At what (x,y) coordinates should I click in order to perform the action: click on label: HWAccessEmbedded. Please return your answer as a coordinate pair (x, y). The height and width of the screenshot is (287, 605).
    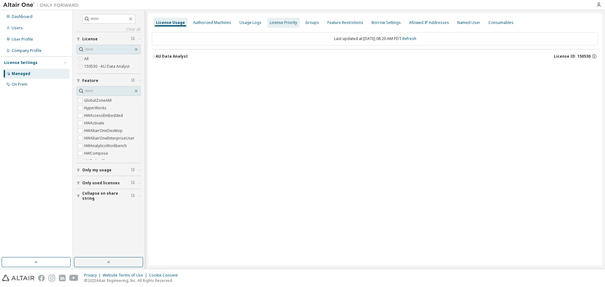
    Looking at the image, I should click on (104, 116).